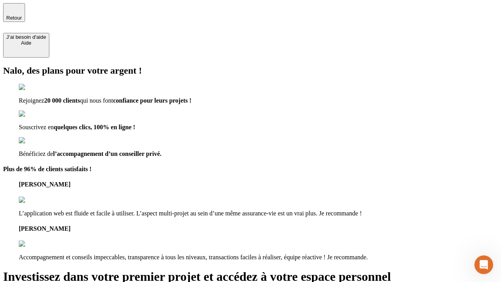 Image resolution: width=501 pixels, height=282 pixels. I want to click on p: Accompagnement et conseils impeccables, transparence à tous les niveaux, transactions faciles à r..., so click(258, 257).